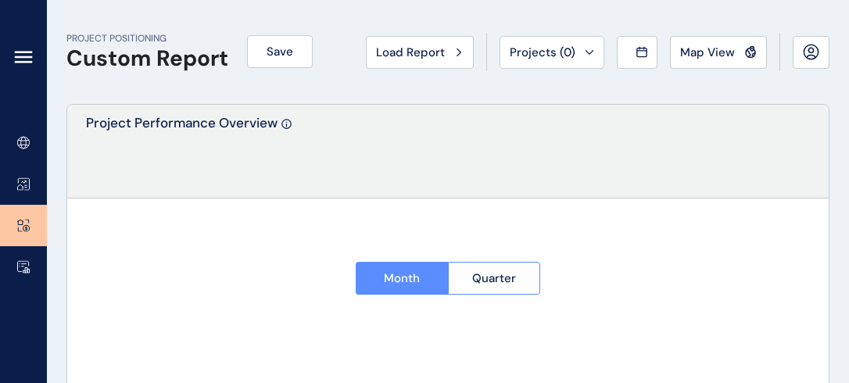 Image resolution: width=849 pixels, height=383 pixels. What do you see at coordinates (402, 278) in the screenshot?
I see `button: Month` at bounding box center [402, 278].